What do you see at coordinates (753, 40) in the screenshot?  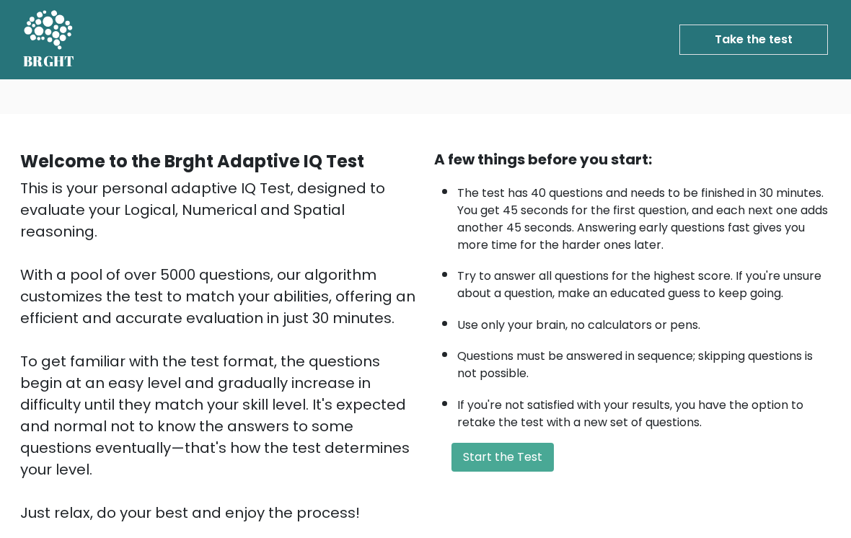 I see `a: Take the test` at bounding box center [753, 40].